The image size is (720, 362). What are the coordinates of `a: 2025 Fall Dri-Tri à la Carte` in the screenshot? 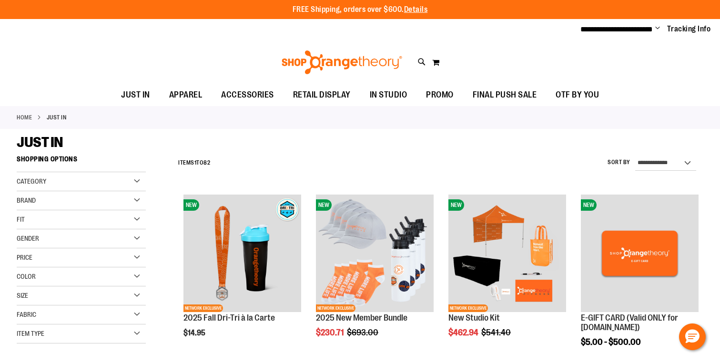 It's located at (229, 318).